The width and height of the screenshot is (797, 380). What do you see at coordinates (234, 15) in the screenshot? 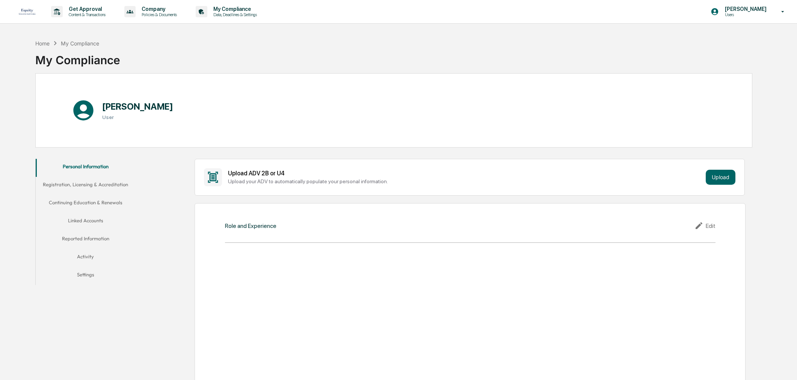
I see `p: Data, Deadlines & Settings` at bounding box center [234, 15].